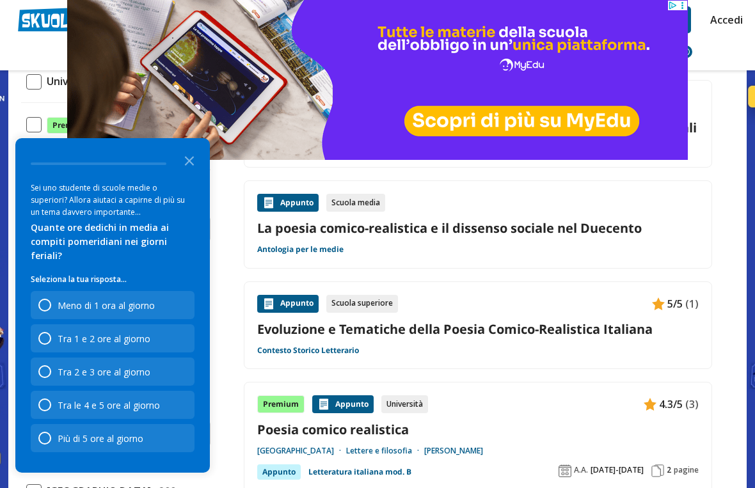  Describe the element at coordinates (356, 203) in the screenshot. I see `div: Scuola media` at that location.